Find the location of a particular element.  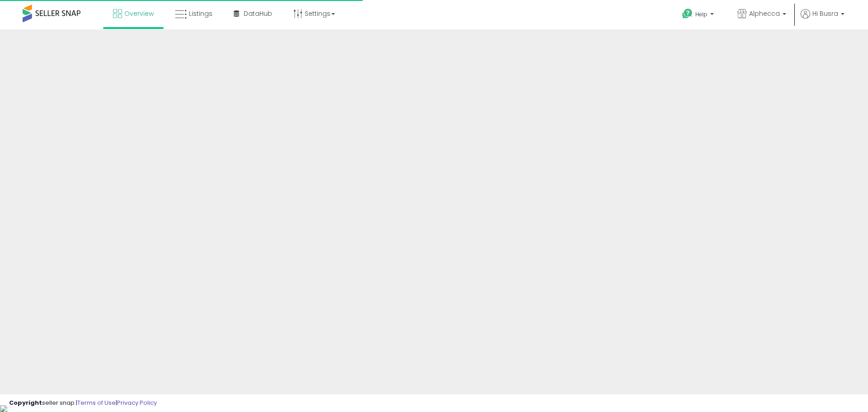

div: seller snap | | is located at coordinates (83, 403).